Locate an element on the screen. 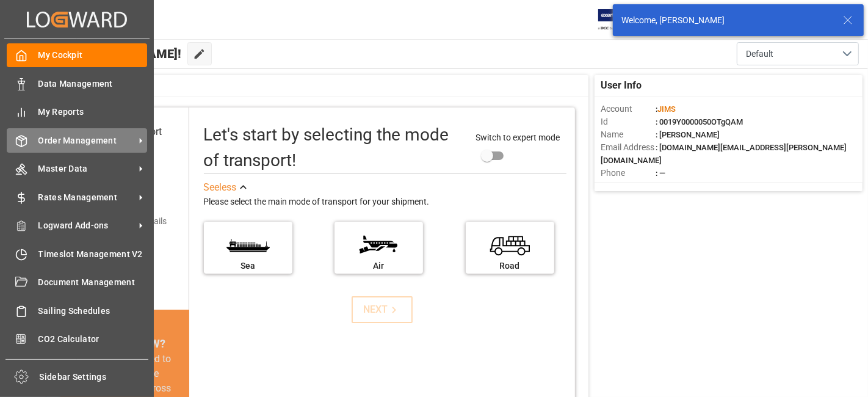 This screenshot has width=868, height=397. span: : 0019Y0000050OTgQAM is located at coordinates (699, 121).